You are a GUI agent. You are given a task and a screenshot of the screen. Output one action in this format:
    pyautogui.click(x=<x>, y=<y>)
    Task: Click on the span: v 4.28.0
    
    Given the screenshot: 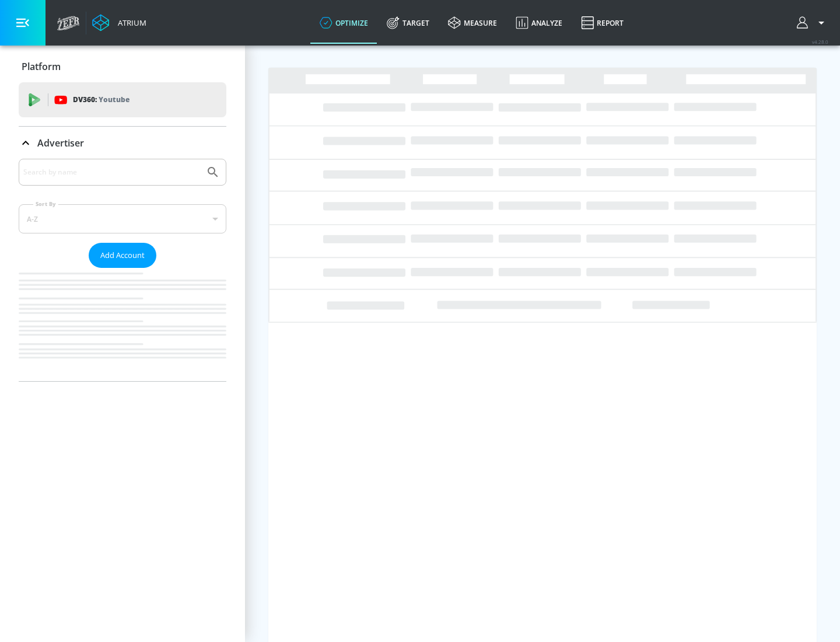 What is the action you would take?
    pyautogui.click(x=821, y=42)
    